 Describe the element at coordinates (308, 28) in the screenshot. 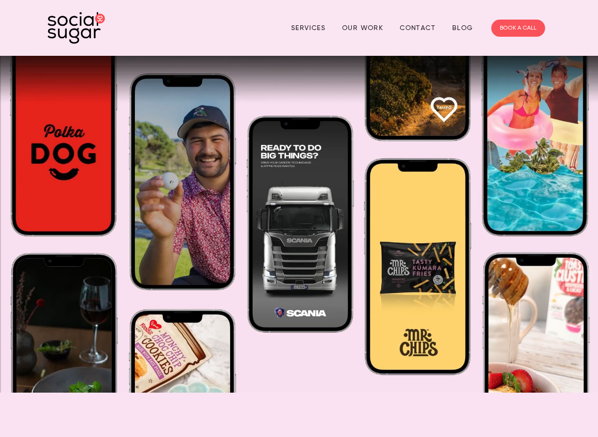

I see `a: Services` at that location.